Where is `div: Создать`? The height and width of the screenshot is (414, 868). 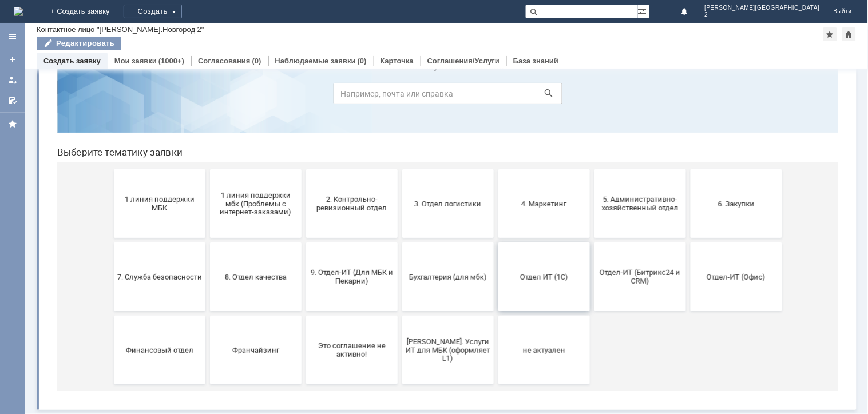
div: Создать is located at coordinates (153, 11).